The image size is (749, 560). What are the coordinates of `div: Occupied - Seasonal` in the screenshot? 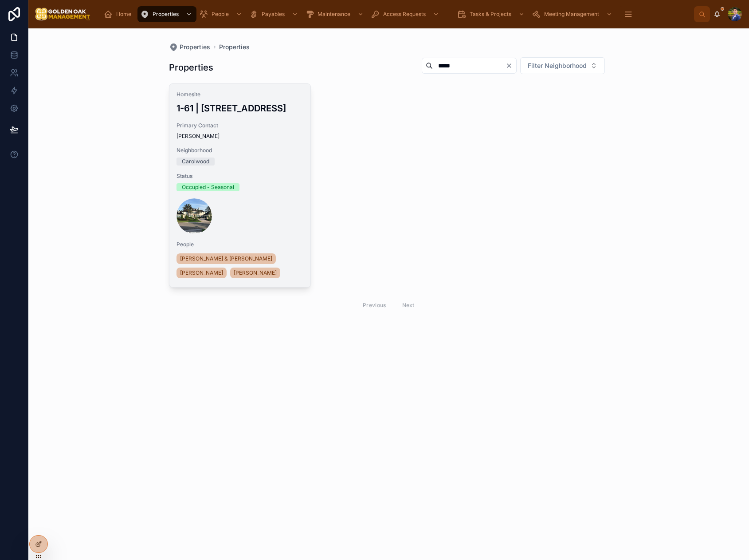 It's located at (208, 187).